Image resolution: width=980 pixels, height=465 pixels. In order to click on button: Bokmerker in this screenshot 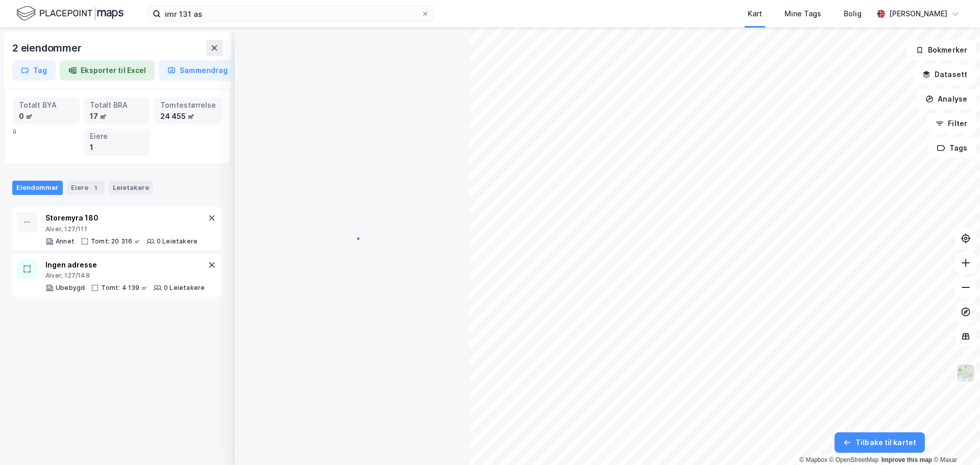, I will do `click(941, 50)`.